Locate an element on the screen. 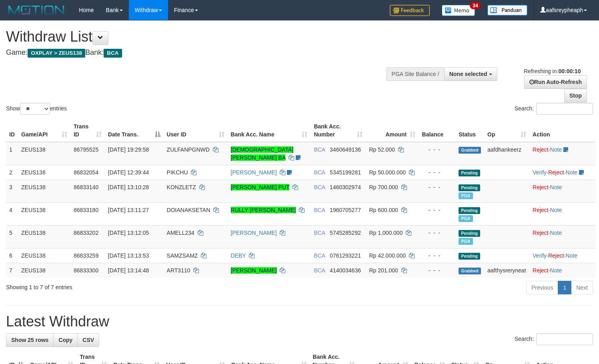  th: Amount: activate to sort column ascending is located at coordinates (392, 130).